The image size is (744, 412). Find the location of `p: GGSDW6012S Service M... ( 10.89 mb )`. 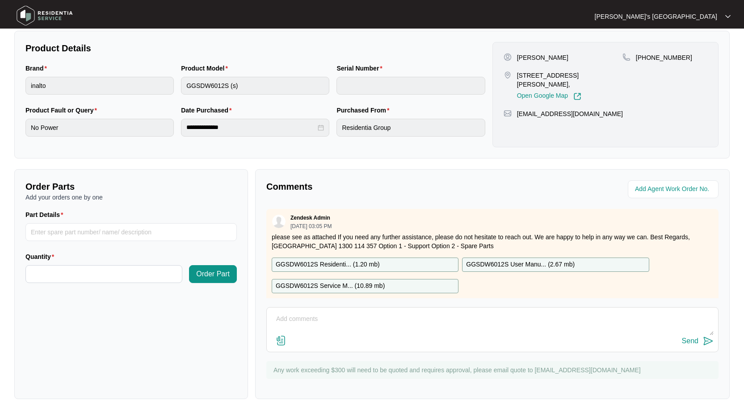

p: GGSDW6012S Service M... ( 10.89 mb ) is located at coordinates (330, 286).